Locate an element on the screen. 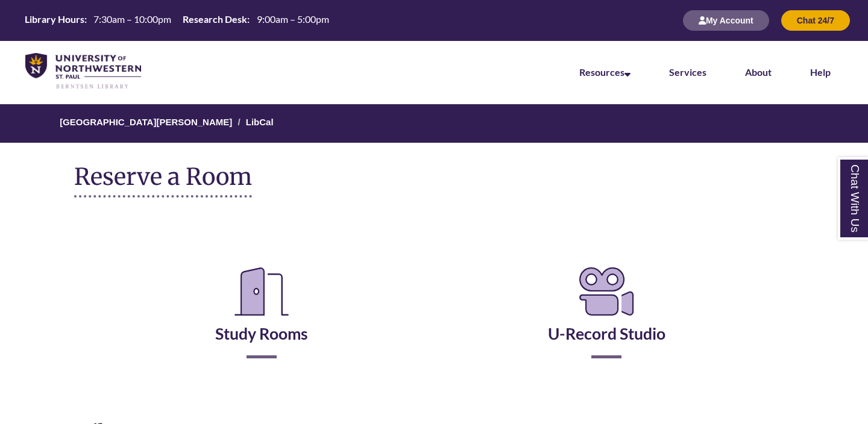 This screenshot has width=868, height=424. a: About is located at coordinates (758, 72).